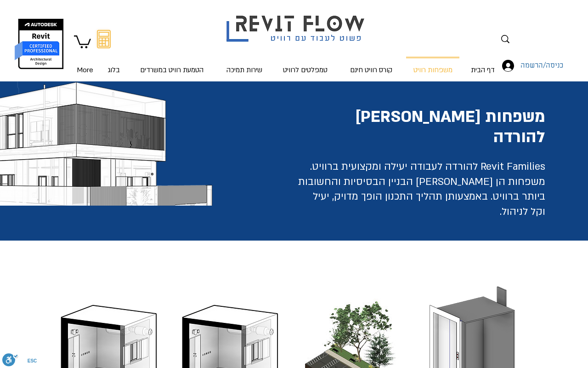 This screenshot has width=588, height=368. What do you see at coordinates (483, 65) in the screenshot?
I see `a: דף הבית` at bounding box center [483, 65].